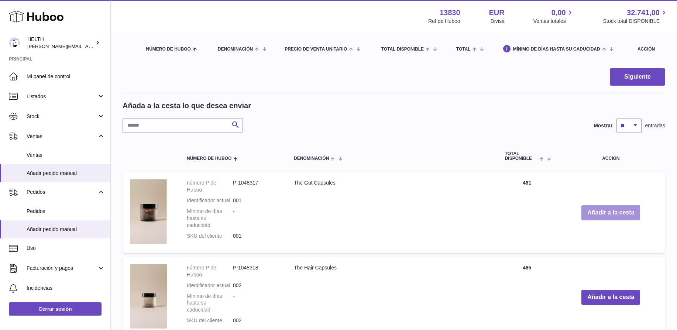 The height and width of the screenshot is (330, 677). What do you see at coordinates (62, 96) in the screenshot?
I see `span: Listados` at bounding box center [62, 96].